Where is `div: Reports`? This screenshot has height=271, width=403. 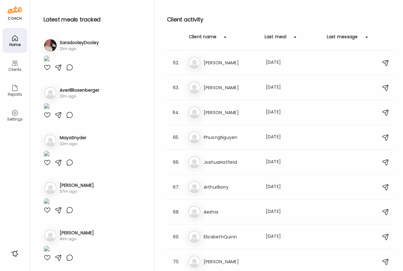
div: Reports is located at coordinates (15, 94).